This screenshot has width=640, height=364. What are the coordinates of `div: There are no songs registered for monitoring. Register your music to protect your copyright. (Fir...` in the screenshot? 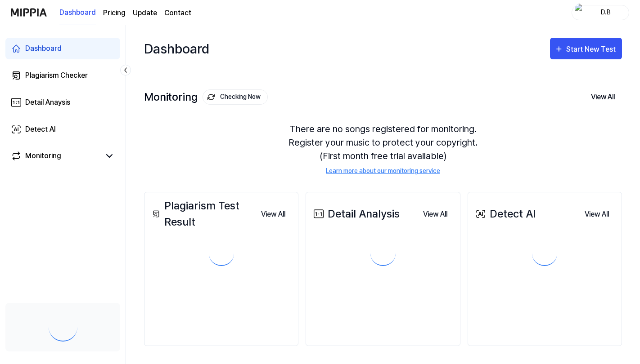 It's located at (383, 149).